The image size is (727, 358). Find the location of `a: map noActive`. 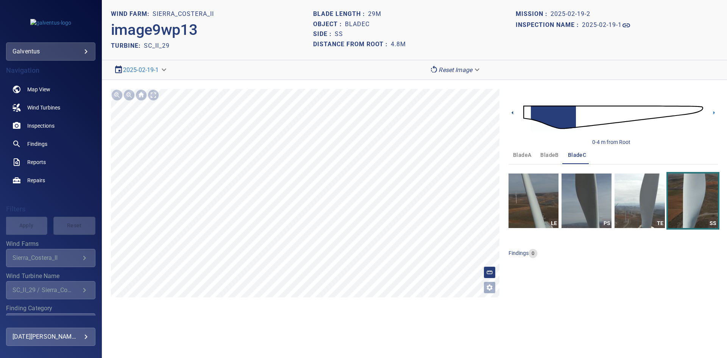

a: map noActive is located at coordinates (51, 89).